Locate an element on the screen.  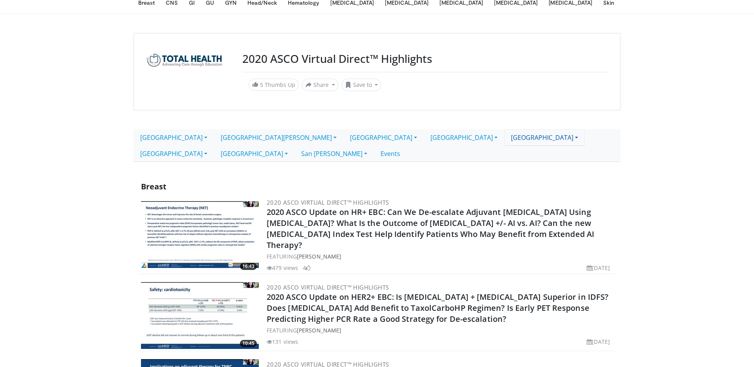
li: 4 is located at coordinates (307, 267).